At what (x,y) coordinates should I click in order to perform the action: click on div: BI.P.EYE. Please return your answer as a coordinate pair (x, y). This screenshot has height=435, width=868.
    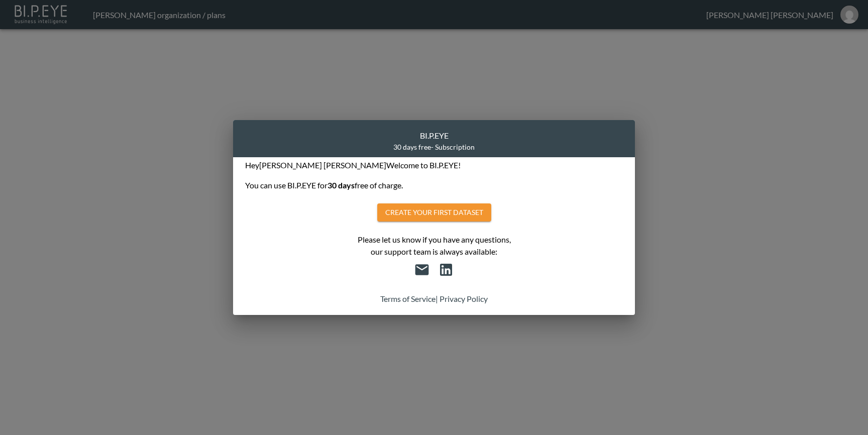
    Looking at the image, I should click on (434, 133).